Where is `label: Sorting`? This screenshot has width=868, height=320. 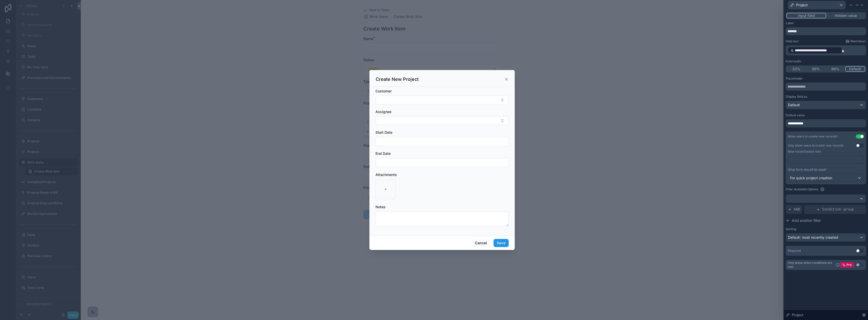 label: Sorting is located at coordinates (791, 229).